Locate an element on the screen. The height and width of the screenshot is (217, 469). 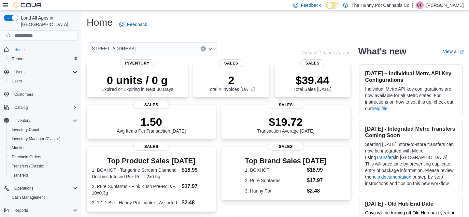
a: Purchase Orders is located at coordinates (26, 157).